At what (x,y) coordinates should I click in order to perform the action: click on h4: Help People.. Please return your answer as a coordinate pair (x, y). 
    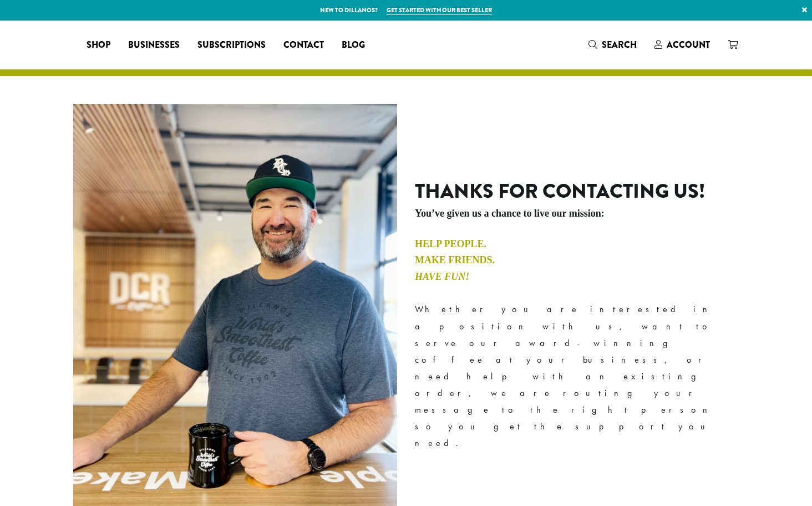
    Looking at the image, I should click on (577, 244).